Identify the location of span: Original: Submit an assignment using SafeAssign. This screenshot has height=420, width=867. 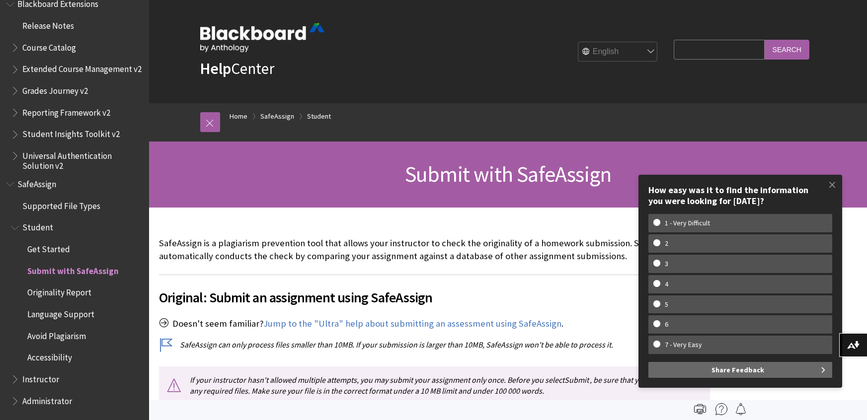
(434, 298).